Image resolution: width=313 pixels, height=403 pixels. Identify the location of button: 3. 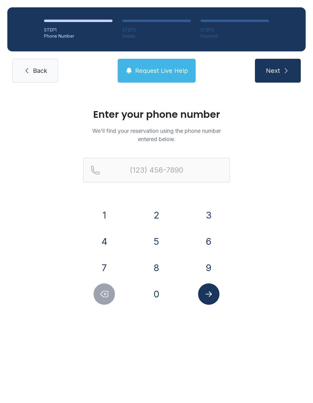
(209, 215).